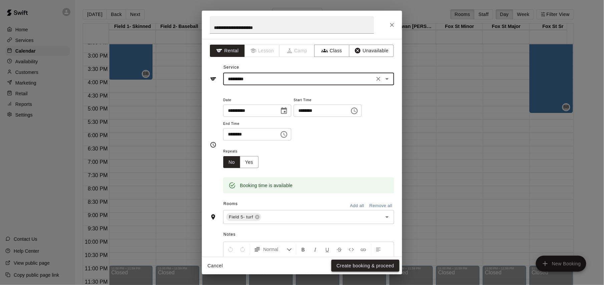  I want to click on button: Class, so click(331, 51).